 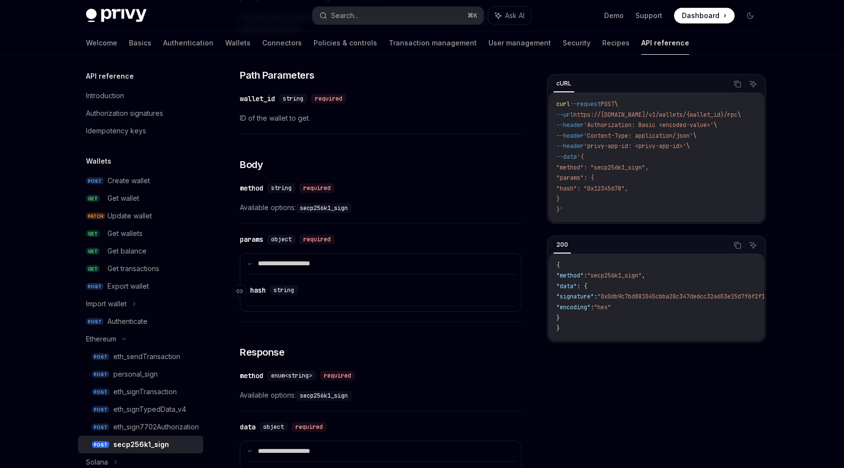 I want to click on h5: Wallets, so click(x=99, y=161).